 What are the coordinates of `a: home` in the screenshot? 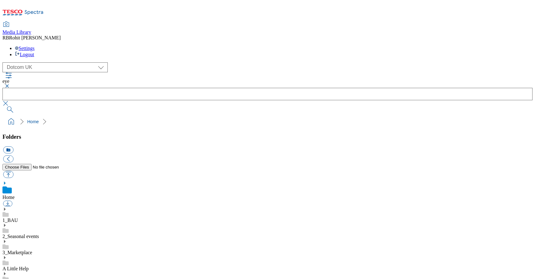 It's located at (11, 121).